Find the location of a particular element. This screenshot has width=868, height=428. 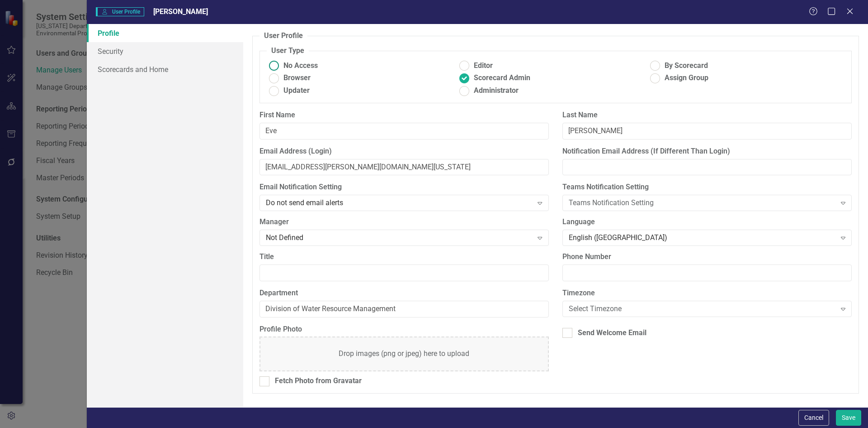

span: By Scorecard is located at coordinates (686, 66).